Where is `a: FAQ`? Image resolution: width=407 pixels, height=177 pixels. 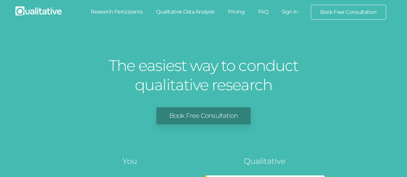
a: FAQ is located at coordinates (263, 12).